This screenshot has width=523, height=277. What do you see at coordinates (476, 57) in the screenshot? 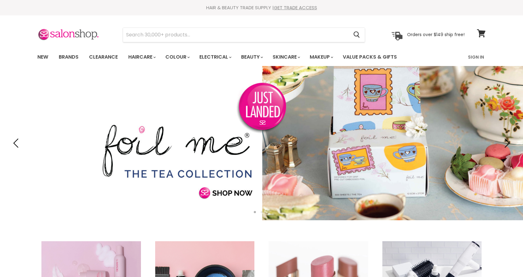
I see `a: Sign In` at bounding box center [476, 57].